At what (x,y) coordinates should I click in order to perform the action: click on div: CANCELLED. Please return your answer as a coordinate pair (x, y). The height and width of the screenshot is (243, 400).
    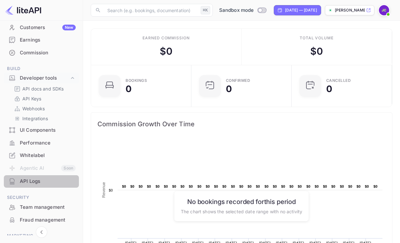
    Looking at the image, I should click on (339, 81).